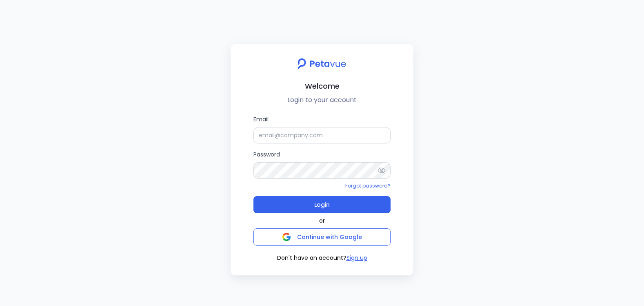  What do you see at coordinates (322, 205) in the screenshot?
I see `span: Login` at bounding box center [322, 205].